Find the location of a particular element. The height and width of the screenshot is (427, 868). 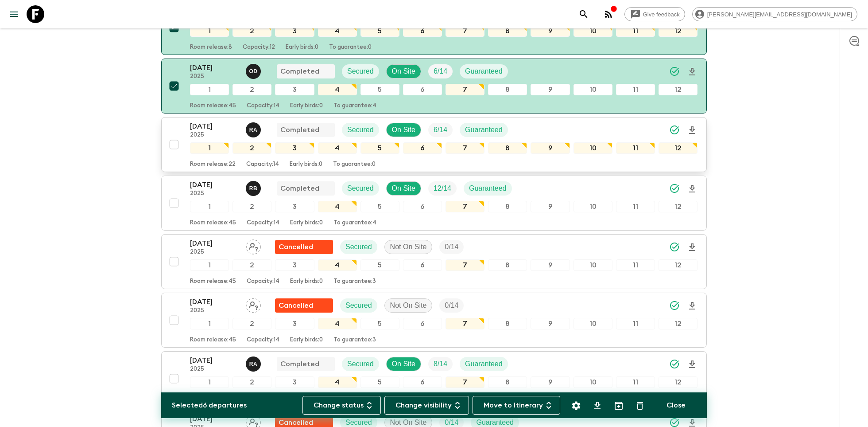

span: Rey Ballesca is located at coordinates (254, 187).